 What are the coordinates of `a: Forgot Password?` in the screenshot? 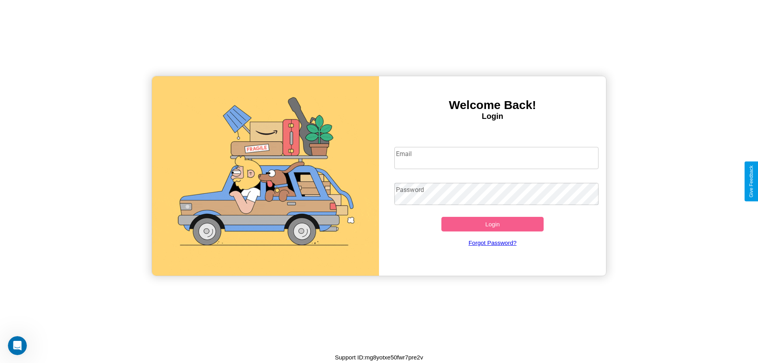 It's located at (492, 242).